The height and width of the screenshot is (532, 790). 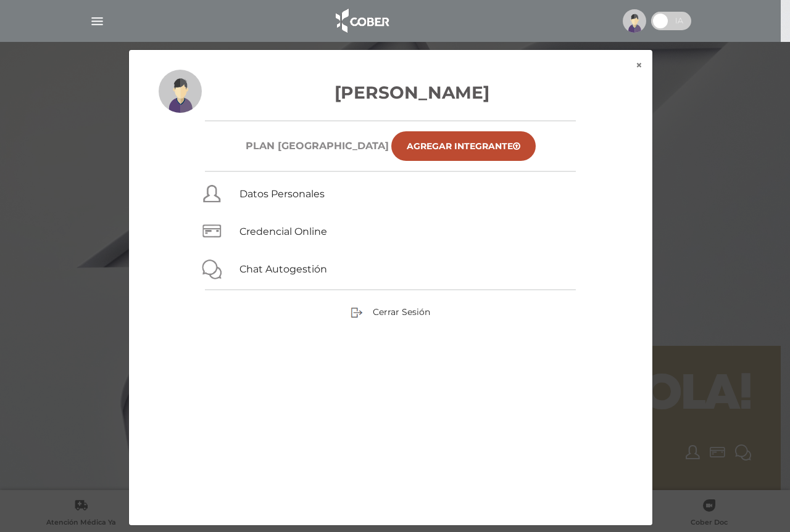 What do you see at coordinates (357, 313) in the screenshot?
I see `img: sign-out.png` at bounding box center [357, 313].